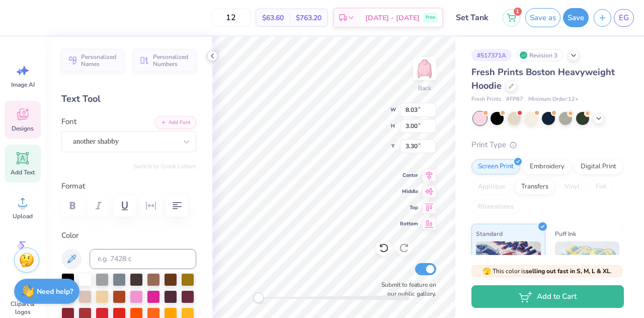  I want to click on img: Back, so click(424, 68).